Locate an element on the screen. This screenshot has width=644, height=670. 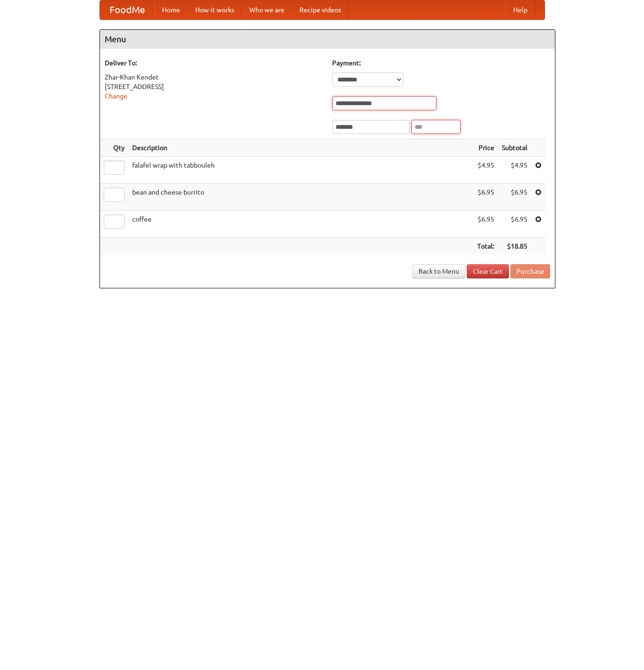
a: Clear Cart is located at coordinates (488, 272).